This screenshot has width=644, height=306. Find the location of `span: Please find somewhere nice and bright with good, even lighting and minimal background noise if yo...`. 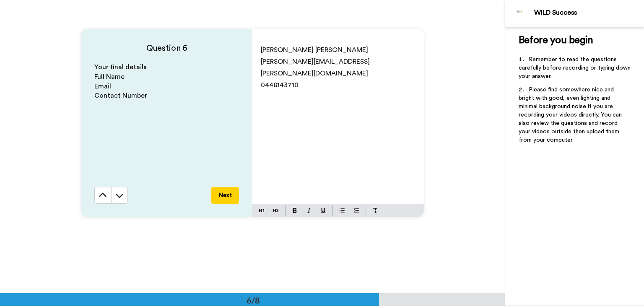

span: Please find somewhere nice and bright with good, even lighting and minimal background noise if yo... is located at coordinates (571, 115).